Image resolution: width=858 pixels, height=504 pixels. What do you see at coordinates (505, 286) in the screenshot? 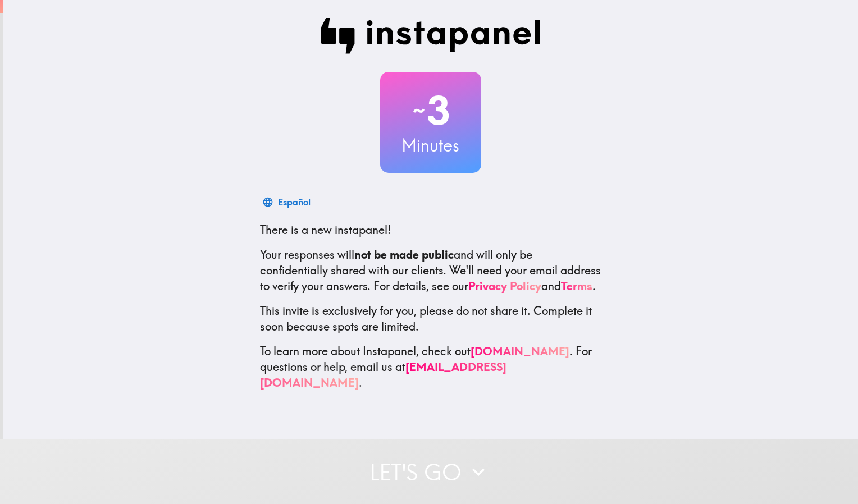
I see `a: Privacy Policy` at bounding box center [505, 286].